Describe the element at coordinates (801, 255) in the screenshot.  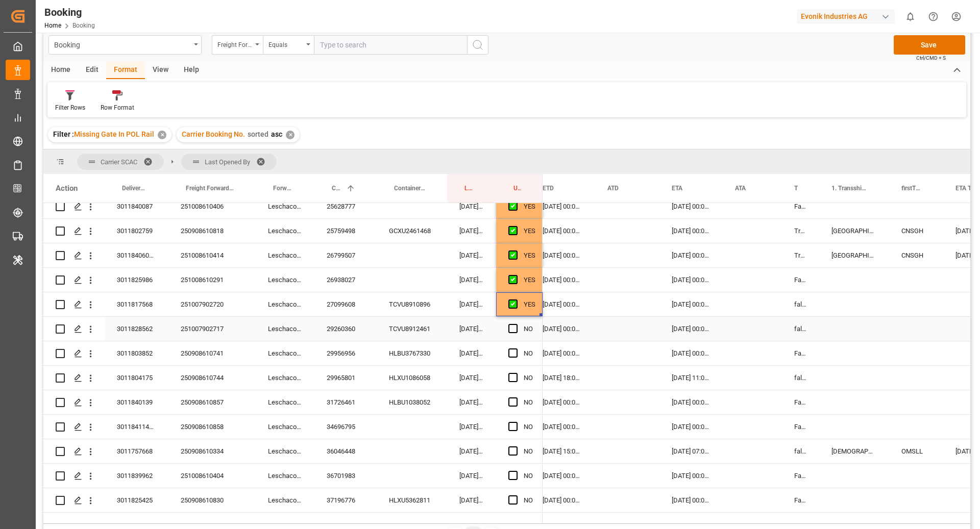
I see `div: True` at that location.